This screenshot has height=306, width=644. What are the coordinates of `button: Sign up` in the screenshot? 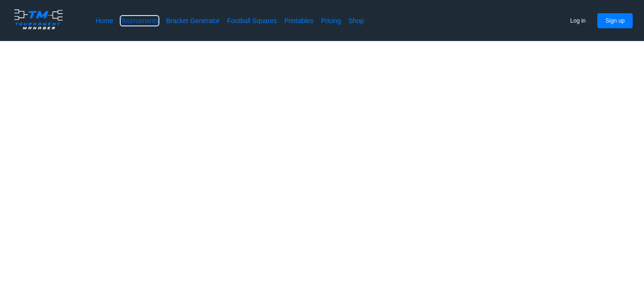 It's located at (615, 21).